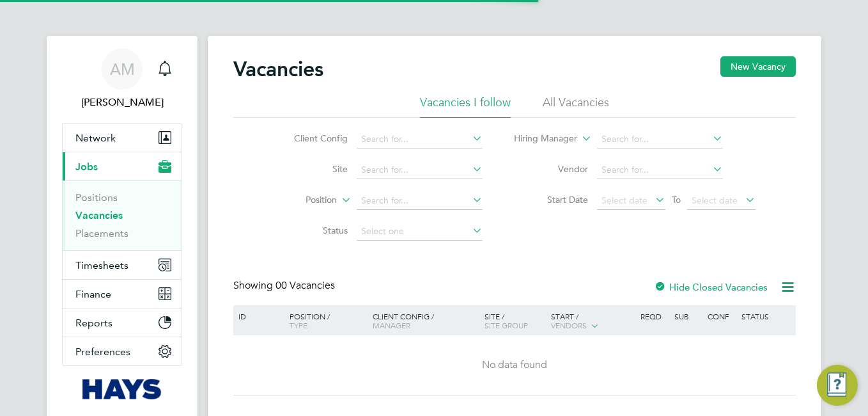 This screenshot has width=868, height=416. What do you see at coordinates (576, 106) in the screenshot?
I see `li: All Vacancies` at bounding box center [576, 106].